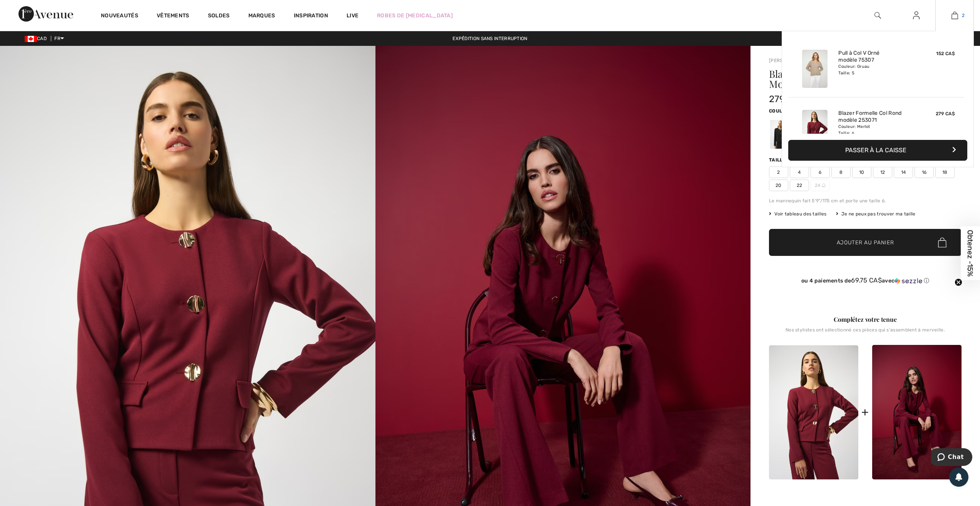  What do you see at coordinates (904, 172) in the screenshot?
I see `span: 14` at bounding box center [904, 172].